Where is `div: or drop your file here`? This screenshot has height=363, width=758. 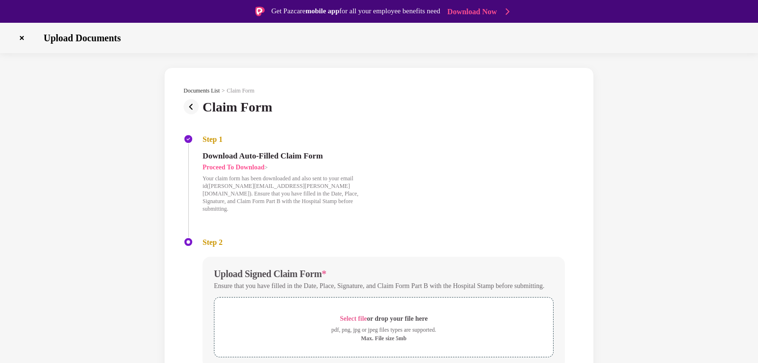
div: or drop your file here is located at coordinates (384, 327).